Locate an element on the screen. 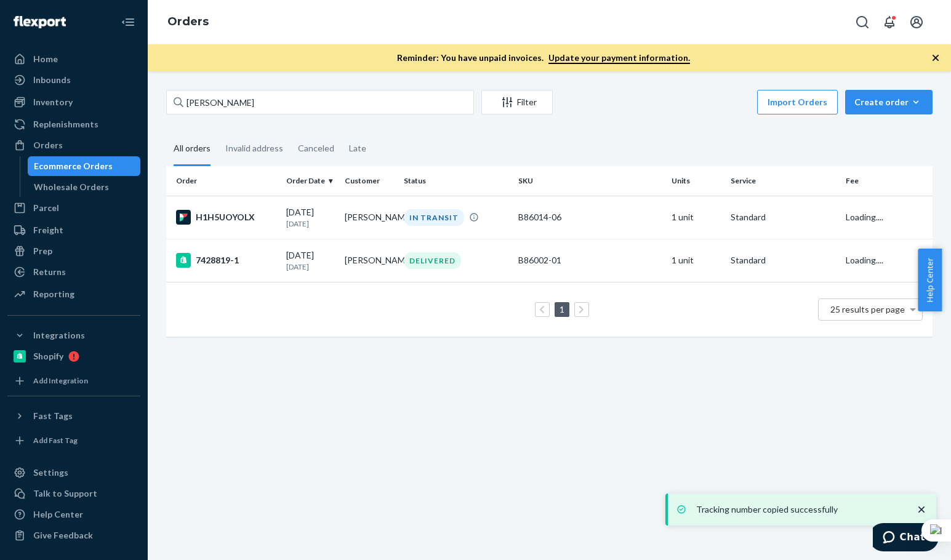 Image resolution: width=951 pixels, height=560 pixels. div: Inbounds is located at coordinates (51, 80).